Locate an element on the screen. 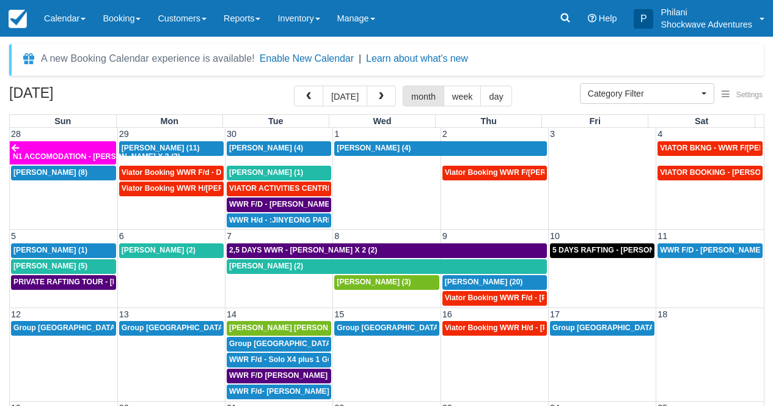 This screenshot has height=406, width=773. span: Sun is located at coordinates (62, 121).